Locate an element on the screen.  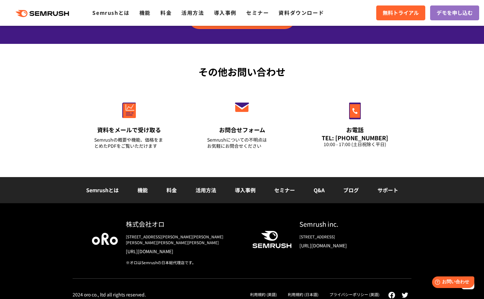
img: oro company is located at coordinates (105, 239).